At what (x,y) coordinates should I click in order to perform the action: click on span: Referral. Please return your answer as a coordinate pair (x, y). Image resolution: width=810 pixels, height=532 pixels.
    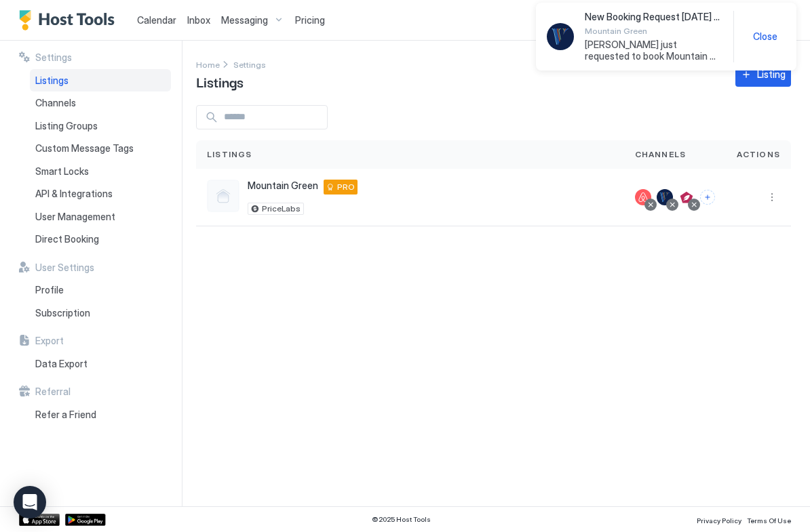
    Looking at the image, I should click on (53, 392).